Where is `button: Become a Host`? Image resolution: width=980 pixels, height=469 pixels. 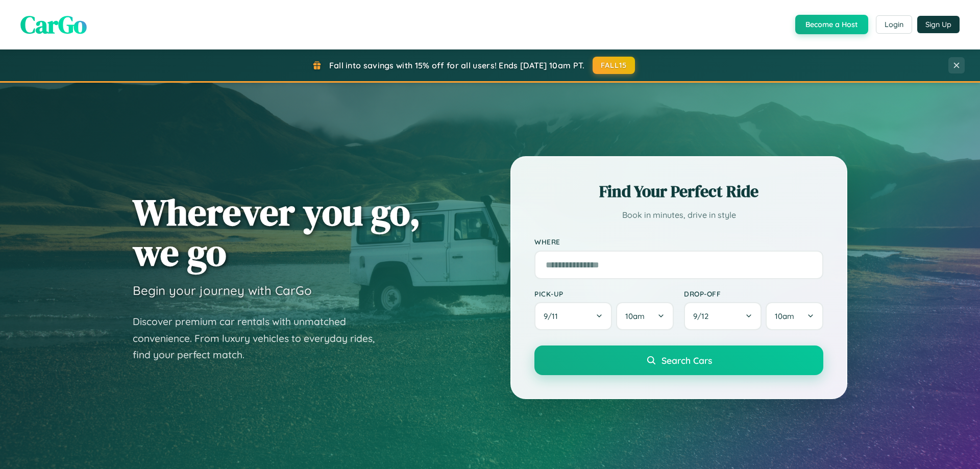
button: Become a Host is located at coordinates (832, 24).